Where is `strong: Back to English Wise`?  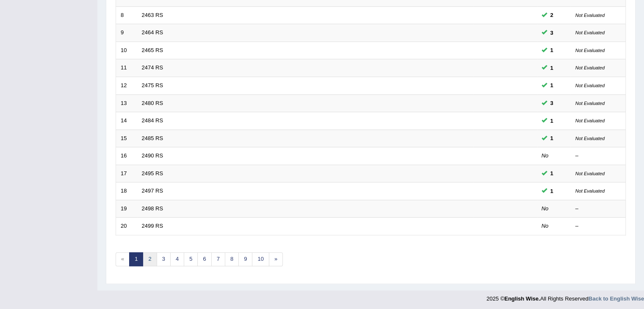
strong: Back to English Wise is located at coordinates (617, 298).